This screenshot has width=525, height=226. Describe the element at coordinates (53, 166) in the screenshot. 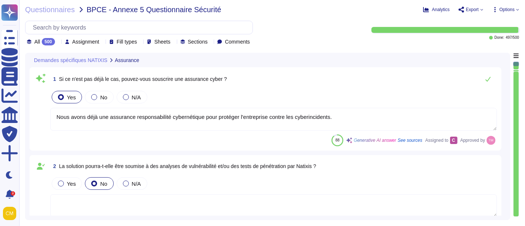

I see `span: 2` at that location.